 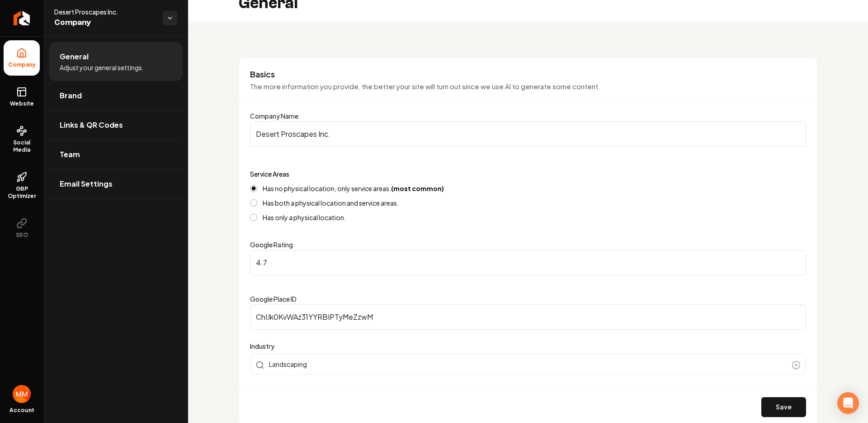 I want to click on label: Company Name, so click(x=274, y=116).